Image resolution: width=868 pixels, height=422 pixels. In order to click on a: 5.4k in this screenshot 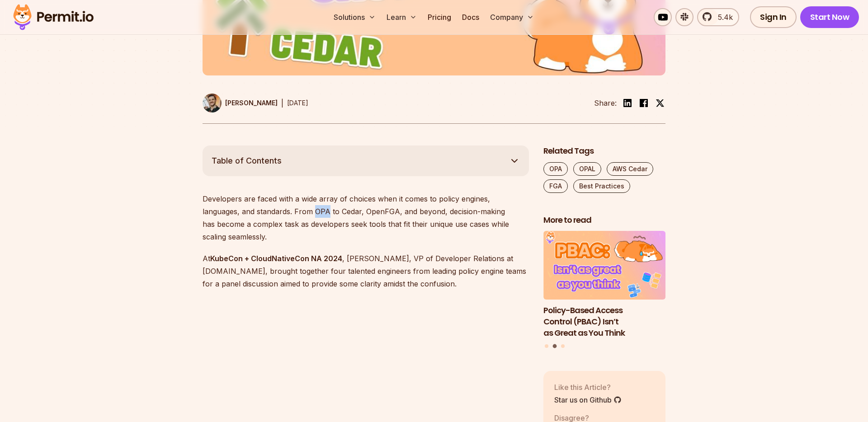, I will do `click(718, 17)`.